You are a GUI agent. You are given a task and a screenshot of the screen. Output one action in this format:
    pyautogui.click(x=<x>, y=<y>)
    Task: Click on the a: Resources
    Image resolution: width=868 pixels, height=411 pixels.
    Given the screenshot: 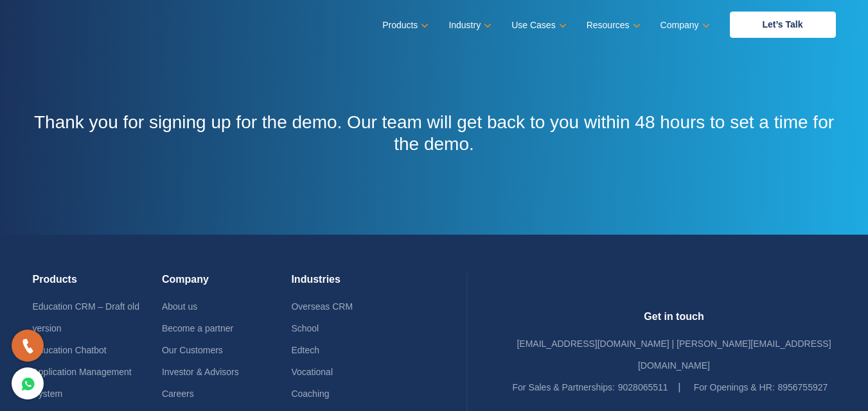 What is the action you would take?
    pyautogui.click(x=612, y=25)
    